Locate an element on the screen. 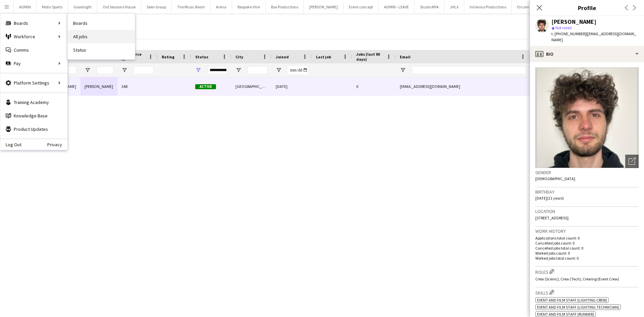  a: Boards is located at coordinates (101, 23).